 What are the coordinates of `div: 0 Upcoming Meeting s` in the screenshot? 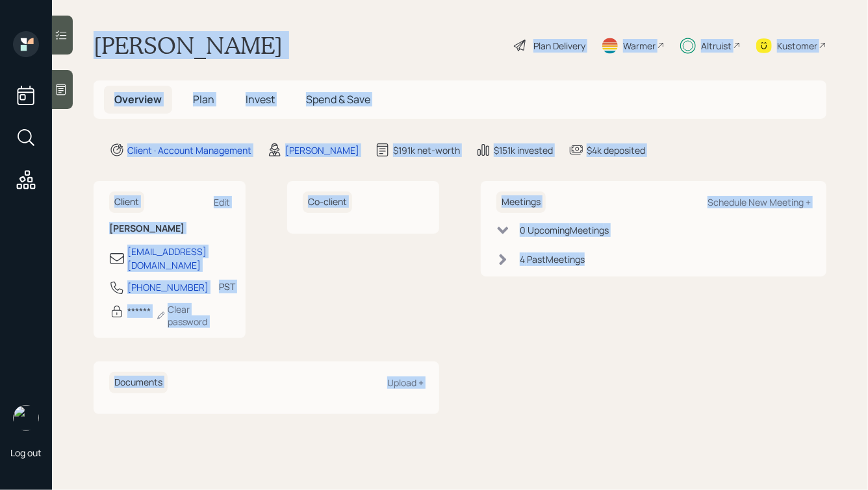 It's located at (564, 230).